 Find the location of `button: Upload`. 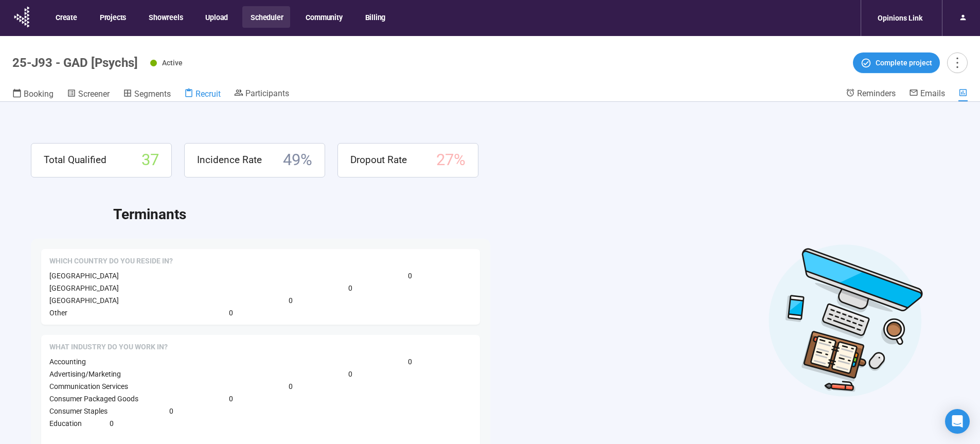

button: Upload is located at coordinates (216, 17).